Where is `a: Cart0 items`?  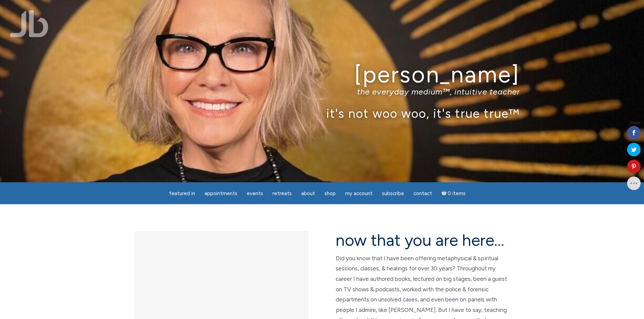
a: Cart0 items is located at coordinates (454, 193).